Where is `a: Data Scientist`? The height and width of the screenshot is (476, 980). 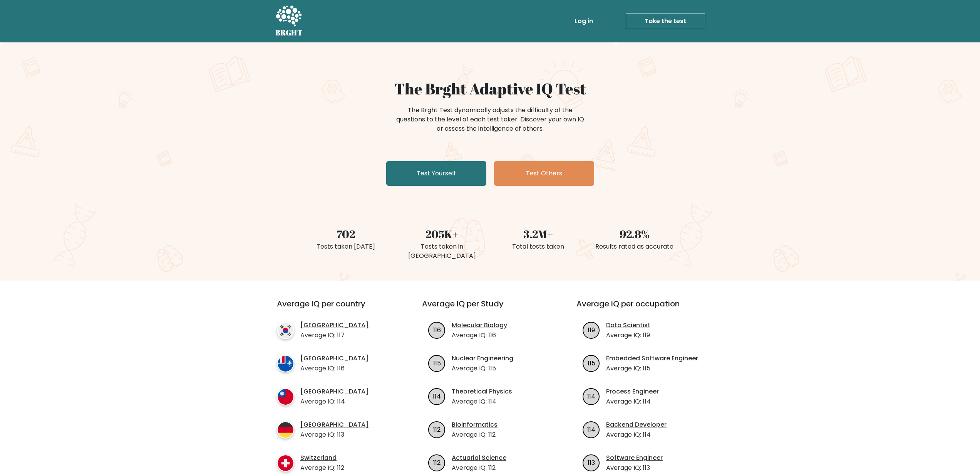 a: Data Scientist is located at coordinates (629, 325).